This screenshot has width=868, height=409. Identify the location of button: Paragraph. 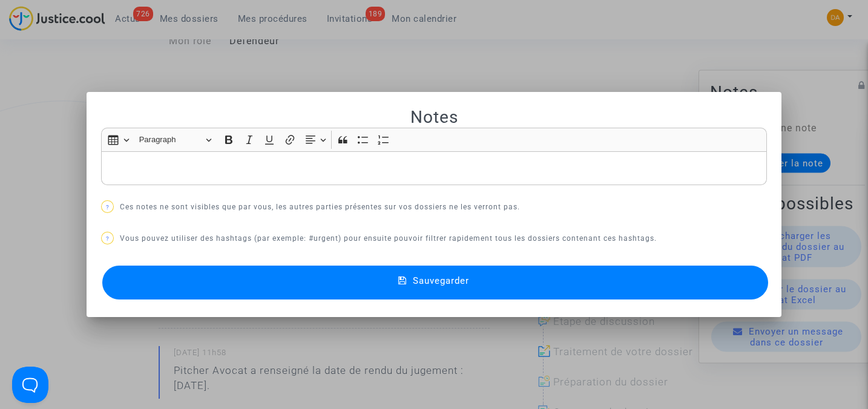
(175, 140).